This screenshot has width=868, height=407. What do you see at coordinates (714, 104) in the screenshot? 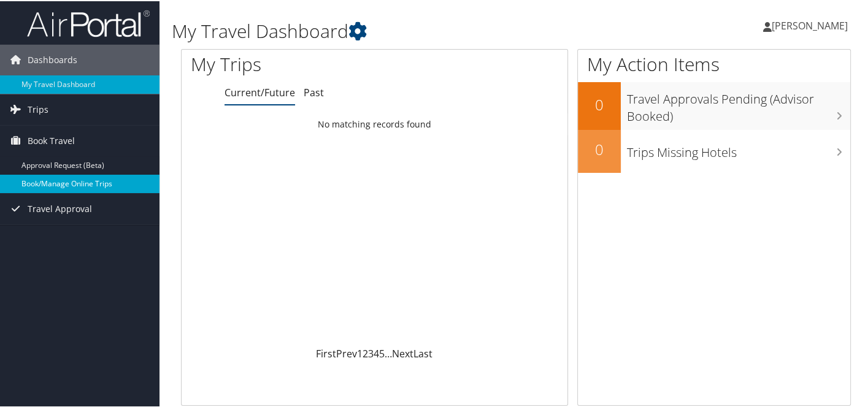
I see `a: 0Travel Approvals Pending (Advisor Booked)` at bounding box center [714, 104].